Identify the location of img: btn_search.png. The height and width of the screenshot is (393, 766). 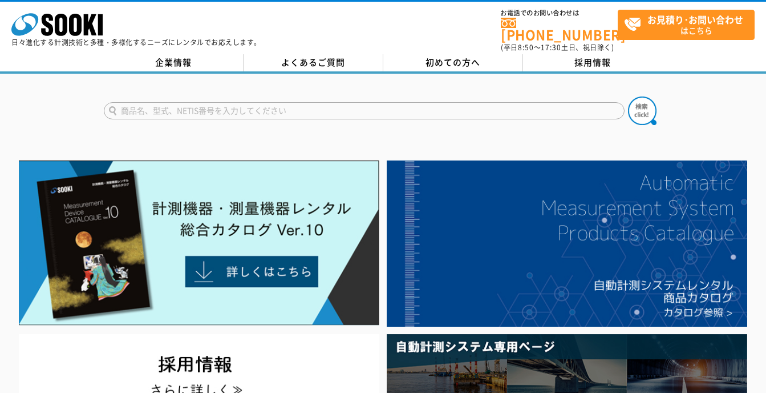
(642, 111).